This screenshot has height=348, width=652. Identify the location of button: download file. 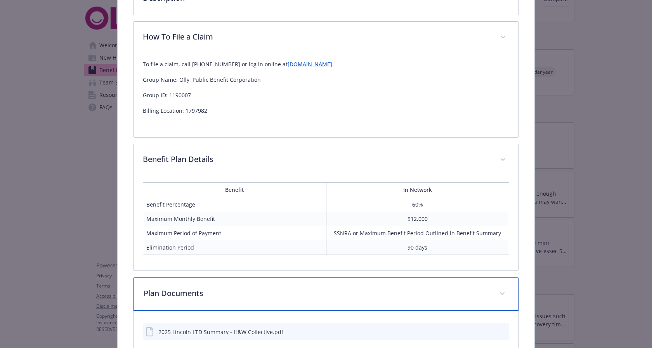
(489, 332).